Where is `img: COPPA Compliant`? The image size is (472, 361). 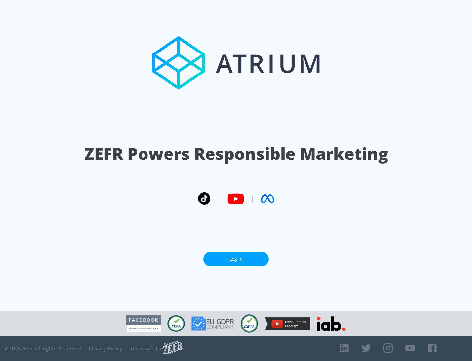
img: COPPA Compliant is located at coordinates (249, 323).